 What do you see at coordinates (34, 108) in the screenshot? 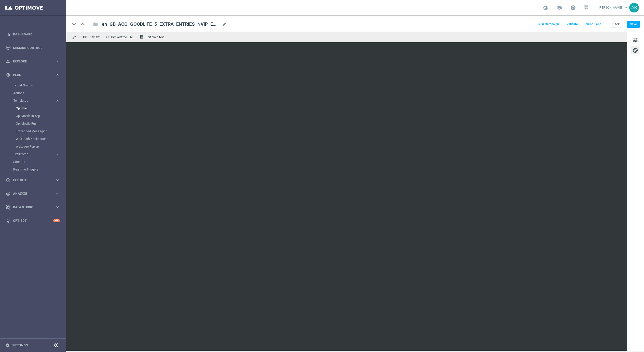
I see `a: Optimail` at bounding box center [34, 108].